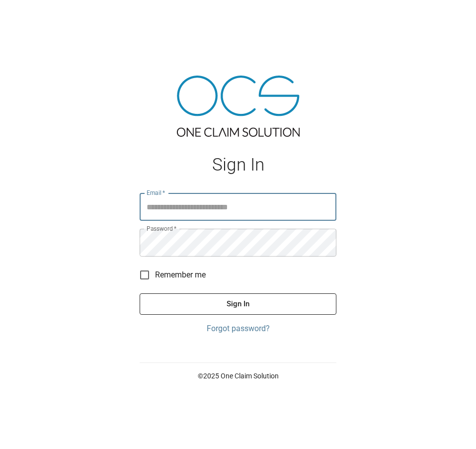 This screenshot has height=449, width=476. Describe the element at coordinates (238, 376) in the screenshot. I see `p: © 2025 One Claim Solution` at that location.